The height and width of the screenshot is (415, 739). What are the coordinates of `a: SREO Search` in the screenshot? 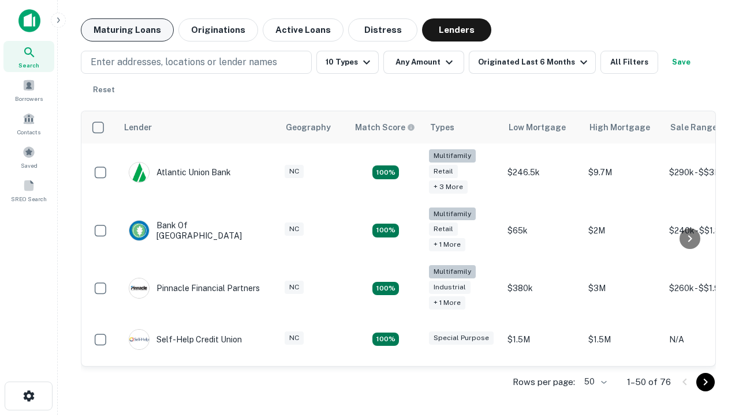 It's located at (29, 190).